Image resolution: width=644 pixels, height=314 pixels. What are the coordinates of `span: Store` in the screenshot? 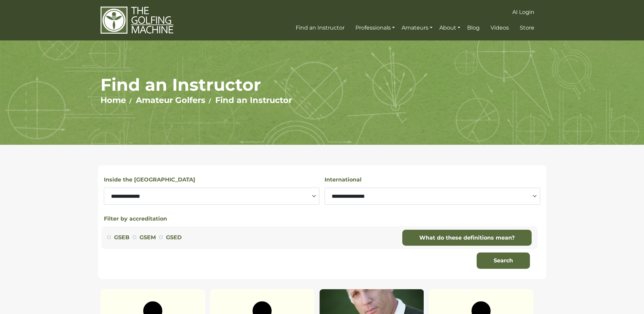 It's located at (527, 28).